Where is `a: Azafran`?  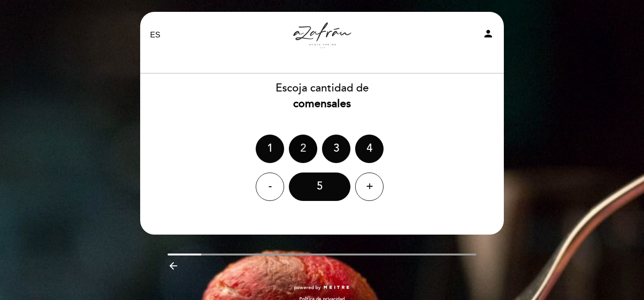
a: Azafran is located at coordinates (322, 35).